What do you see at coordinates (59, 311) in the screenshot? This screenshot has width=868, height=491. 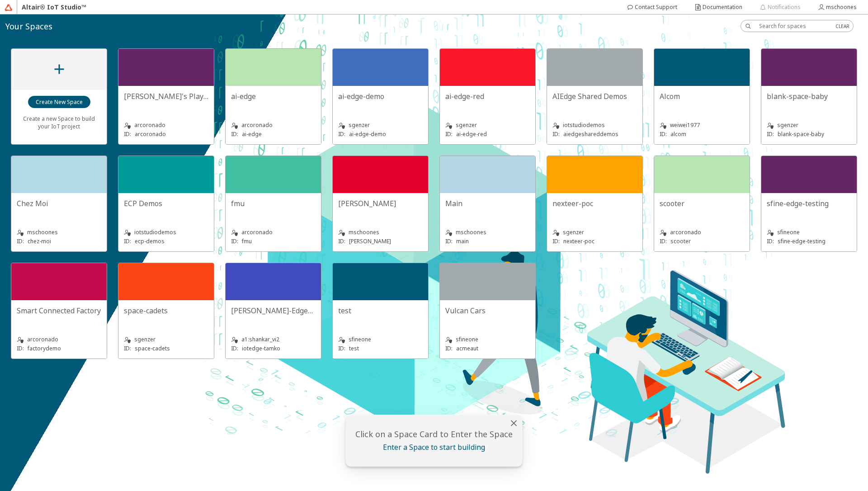 I see `unity-typography: Smart Connected Factory` at bounding box center [59, 311].